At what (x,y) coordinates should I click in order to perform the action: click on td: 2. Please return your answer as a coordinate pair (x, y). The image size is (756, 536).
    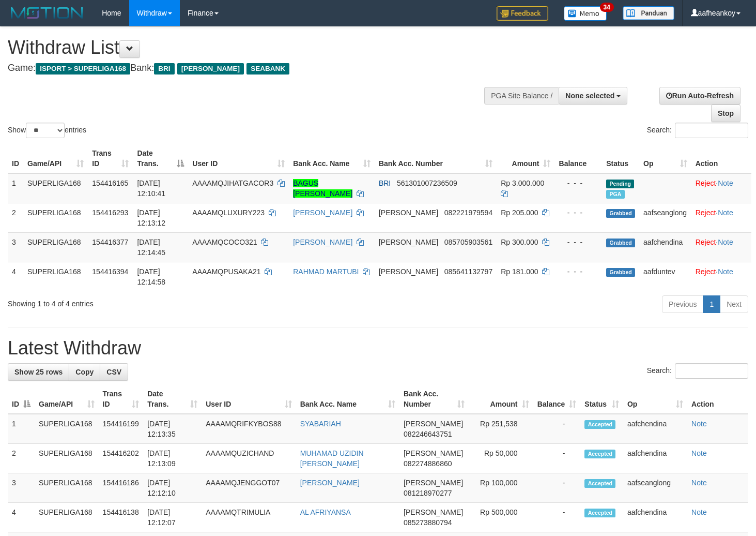
    Looking at the image, I should click on (21, 458).